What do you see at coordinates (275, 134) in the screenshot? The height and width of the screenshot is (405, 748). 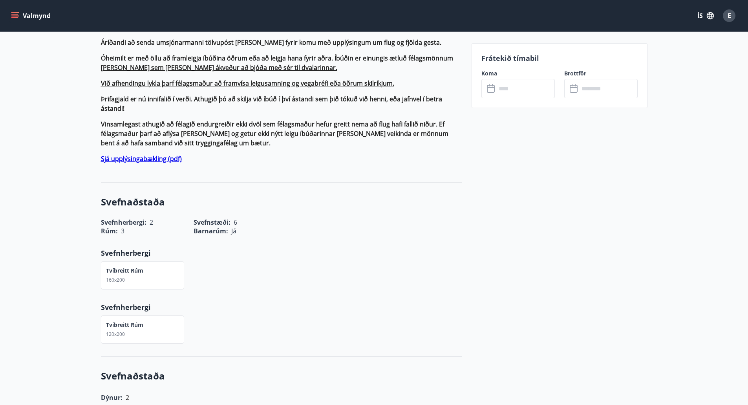 I see `strong: Vinsamlegast athugið að félagið endurgreiðir ekki dvöl sem félagsmaður hefur greitt nema að flug ...` at bounding box center [275, 134].